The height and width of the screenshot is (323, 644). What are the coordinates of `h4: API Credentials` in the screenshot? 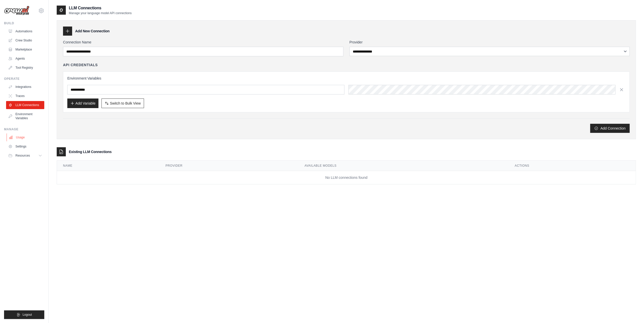 It's located at (80, 65).